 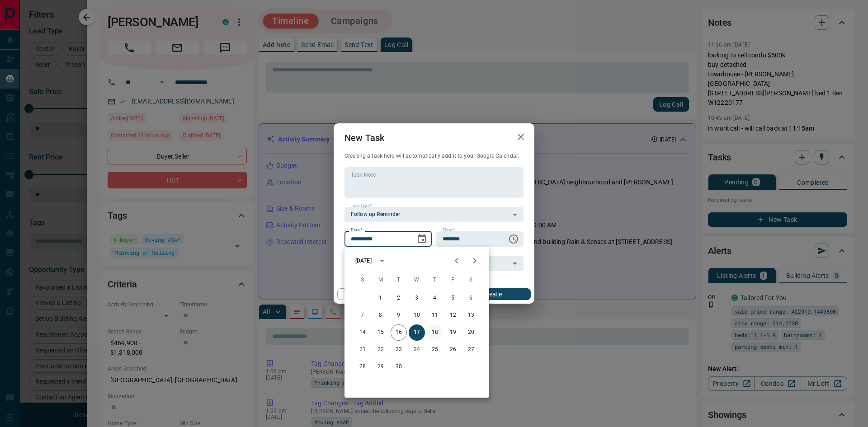 What do you see at coordinates (453, 316) in the screenshot?
I see `button: 12` at bounding box center [453, 316].